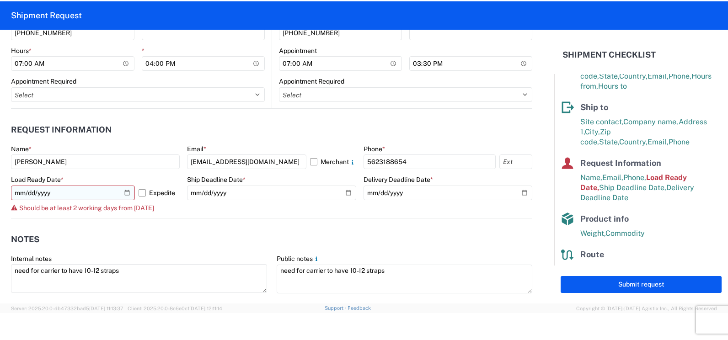 The width and height of the screenshot is (728, 340). I want to click on h2: Notes, so click(25, 240).